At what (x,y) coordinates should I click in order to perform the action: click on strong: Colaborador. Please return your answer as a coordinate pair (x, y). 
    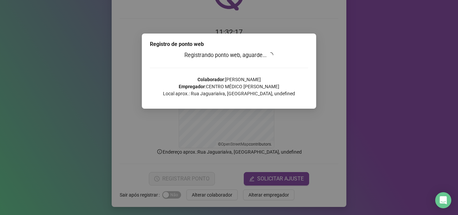
    Looking at the image, I should click on (210, 79).